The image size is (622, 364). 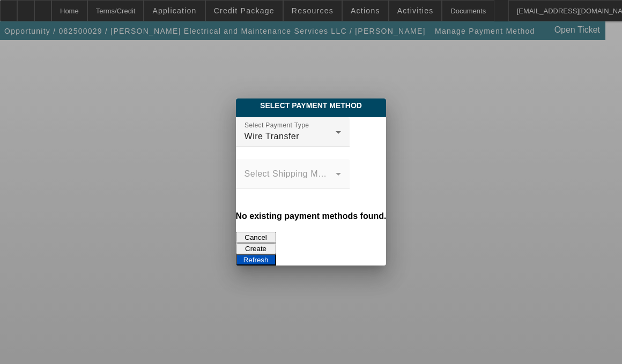 I want to click on span: Select Payment Method, so click(x=311, y=106).